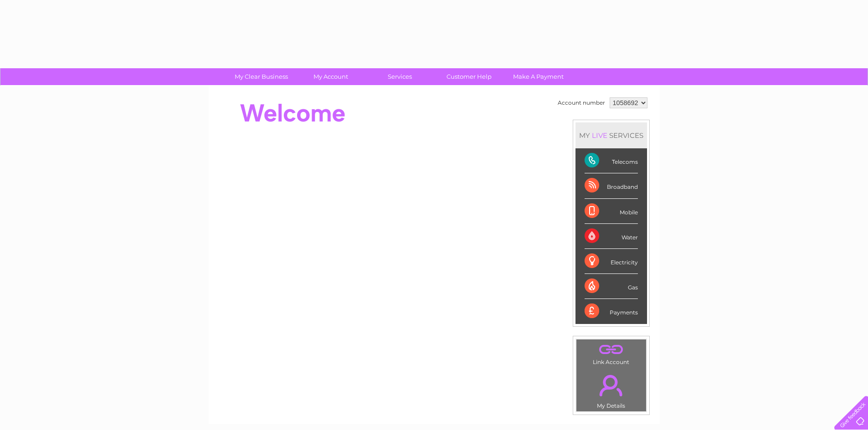 The width and height of the screenshot is (868, 430). I want to click on td: My Details, so click(611, 390).